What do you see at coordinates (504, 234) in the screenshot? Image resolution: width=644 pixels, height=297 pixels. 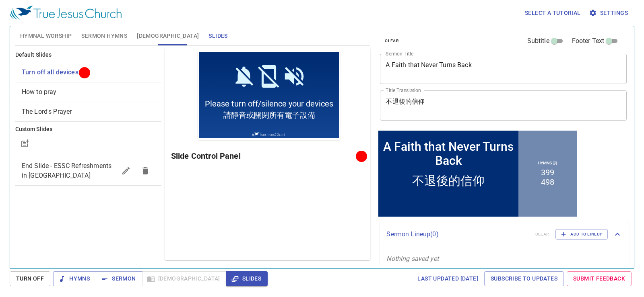 I see `div: Sermon Lineup(0)clearAdd to Lineup` at bounding box center [504, 234].